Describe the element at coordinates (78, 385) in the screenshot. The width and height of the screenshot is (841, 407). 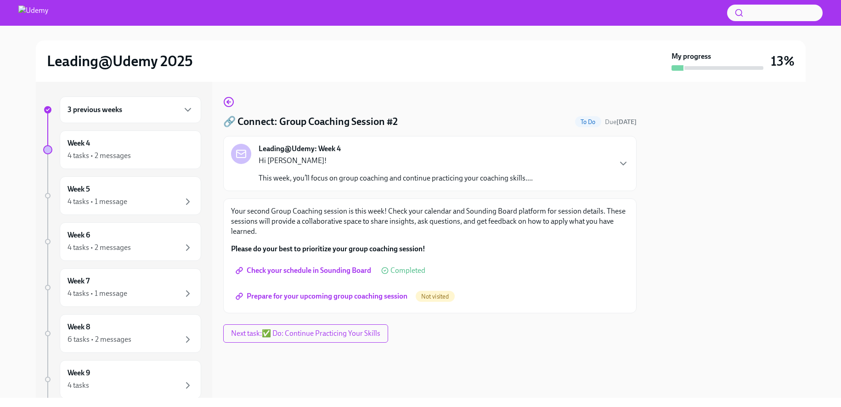
I see `div: 4 tasks` at that location.